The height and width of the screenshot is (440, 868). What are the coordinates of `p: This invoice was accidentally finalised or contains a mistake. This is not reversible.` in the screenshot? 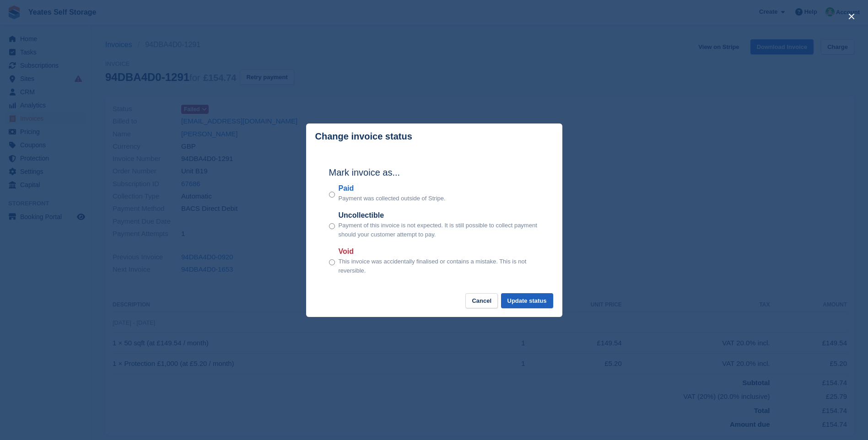 It's located at (439, 266).